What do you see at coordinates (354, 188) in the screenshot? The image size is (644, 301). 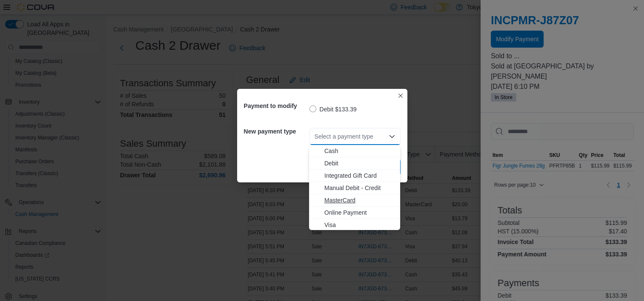 I see `button: Manual Debit - Credit` at bounding box center [354, 188].